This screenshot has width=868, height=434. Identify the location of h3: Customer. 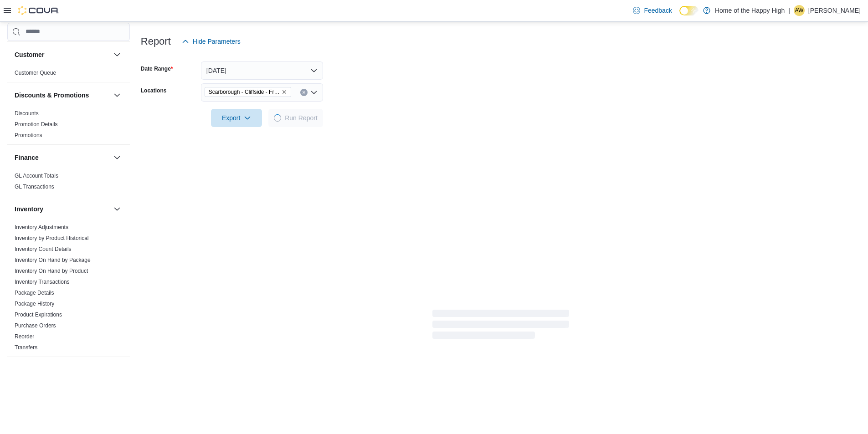
(29, 54).